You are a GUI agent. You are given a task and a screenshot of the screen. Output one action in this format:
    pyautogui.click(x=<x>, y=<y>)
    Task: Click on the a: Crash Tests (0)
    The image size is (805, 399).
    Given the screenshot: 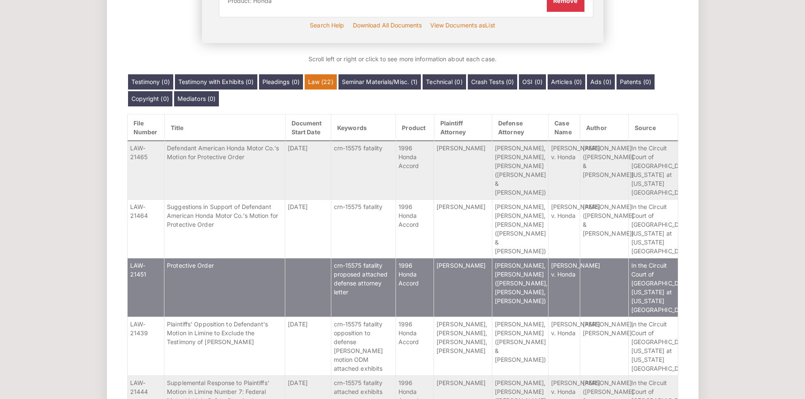 What is the action you would take?
    pyautogui.click(x=493, y=82)
    